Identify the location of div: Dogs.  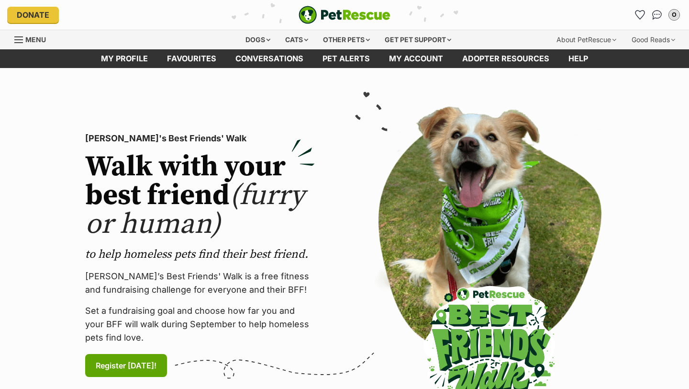
(258, 40).